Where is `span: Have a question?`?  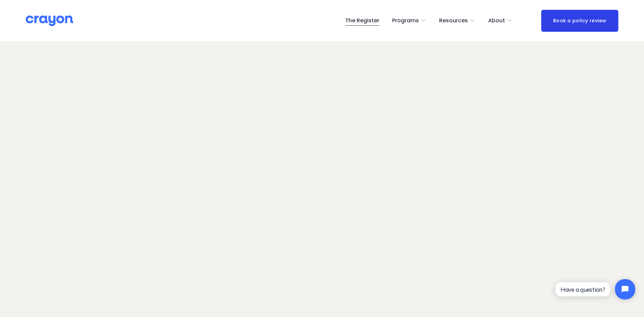
span: Have a question? is located at coordinates (33, 16).